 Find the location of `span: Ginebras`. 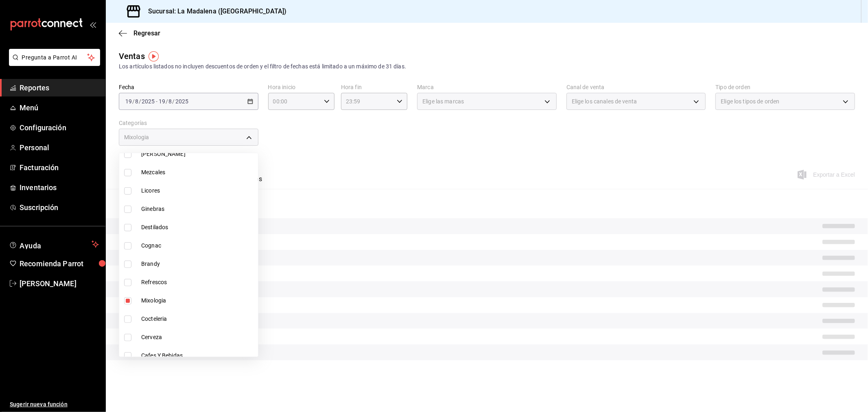

span: Ginebras is located at coordinates (197, 209).